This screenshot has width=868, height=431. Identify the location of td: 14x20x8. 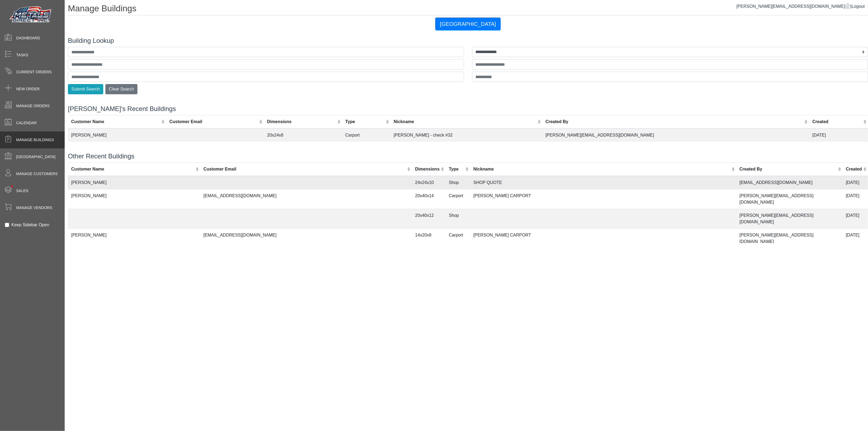
(429, 238).